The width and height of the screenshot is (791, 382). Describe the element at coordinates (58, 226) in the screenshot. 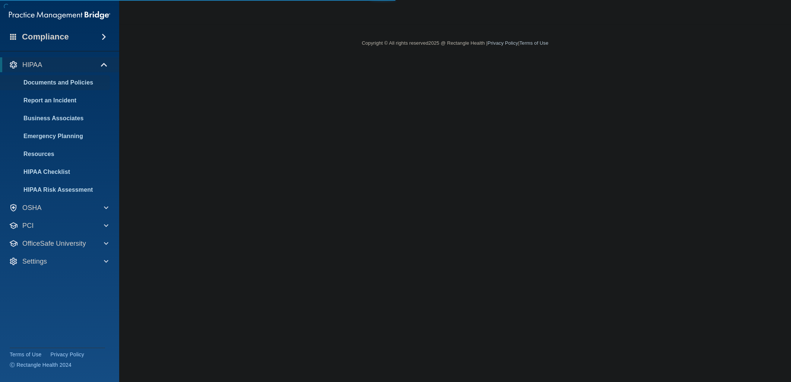

I see `a: PCI` at that location.